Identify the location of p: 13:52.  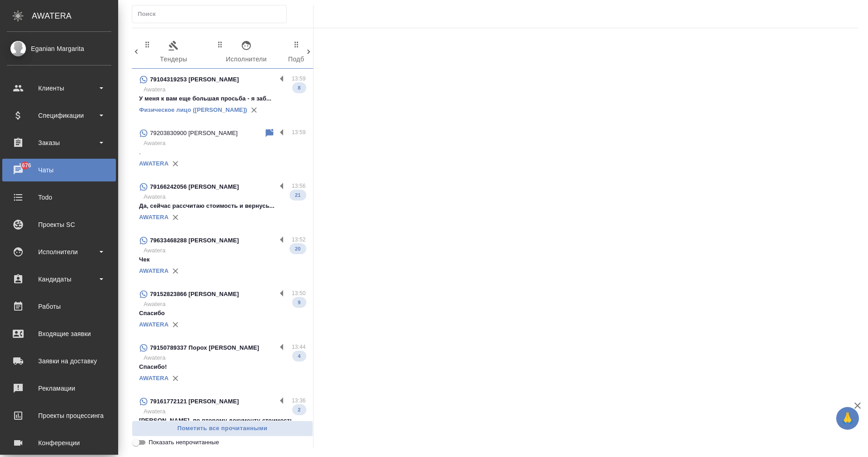
(299, 240).